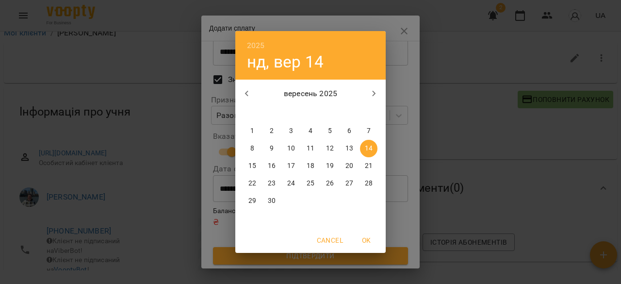 The image size is (621, 284). I want to click on button: 1, so click(252, 131).